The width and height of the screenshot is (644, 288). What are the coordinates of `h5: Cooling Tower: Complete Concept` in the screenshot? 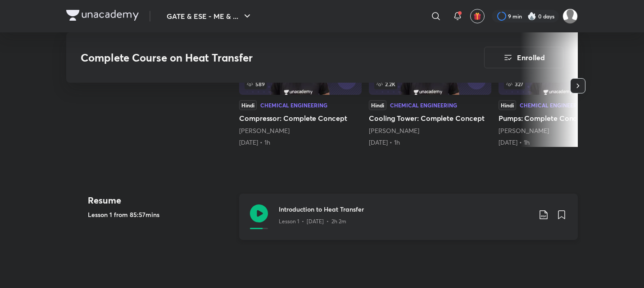 It's located at (430, 118).